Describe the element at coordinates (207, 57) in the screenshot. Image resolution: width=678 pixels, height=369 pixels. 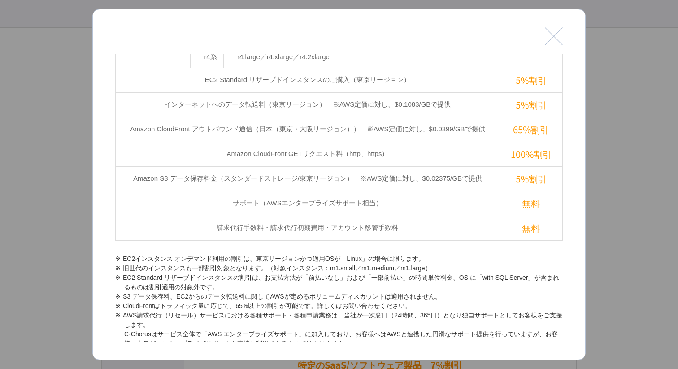
I see `td: r4系` at that location.